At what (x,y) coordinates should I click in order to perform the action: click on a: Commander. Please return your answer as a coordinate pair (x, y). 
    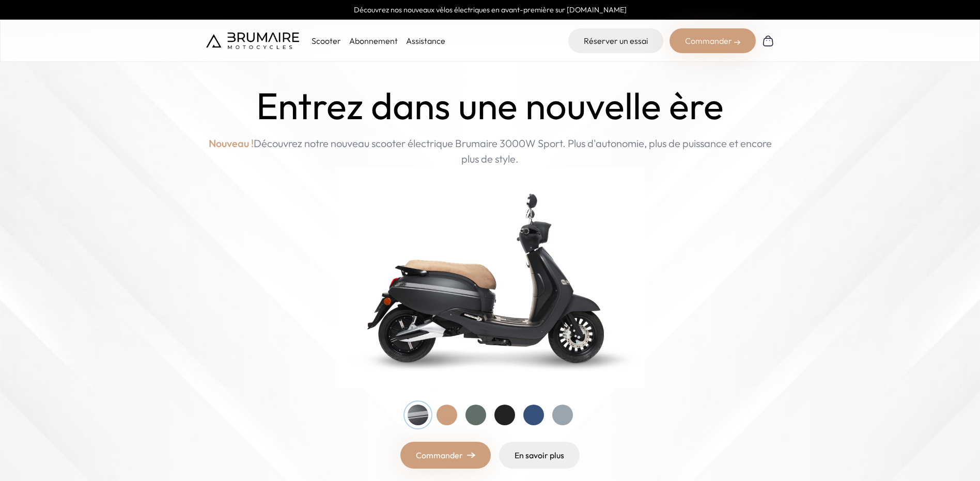
    Looking at the image, I should click on (445, 456).